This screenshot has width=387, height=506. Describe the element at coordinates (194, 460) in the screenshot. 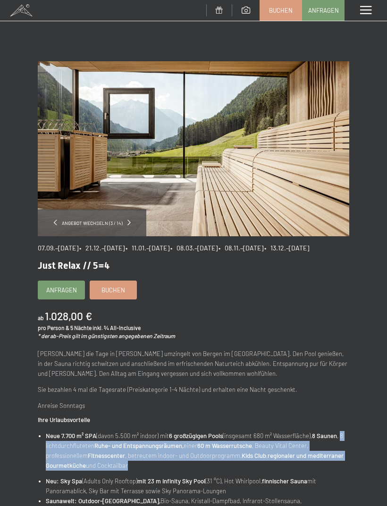

I see `strong: regionaler und mediterraner Gourmetküche` at that location.